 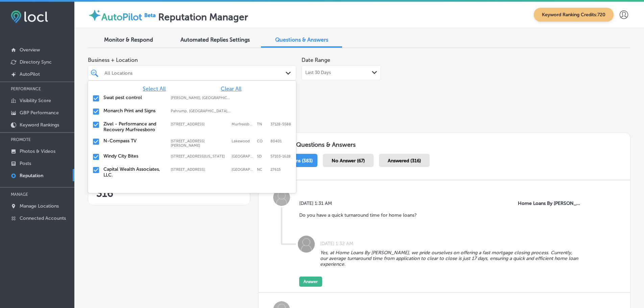 What do you see at coordinates (262, 144) in the screenshot?
I see `label: CO` at bounding box center [262, 144].